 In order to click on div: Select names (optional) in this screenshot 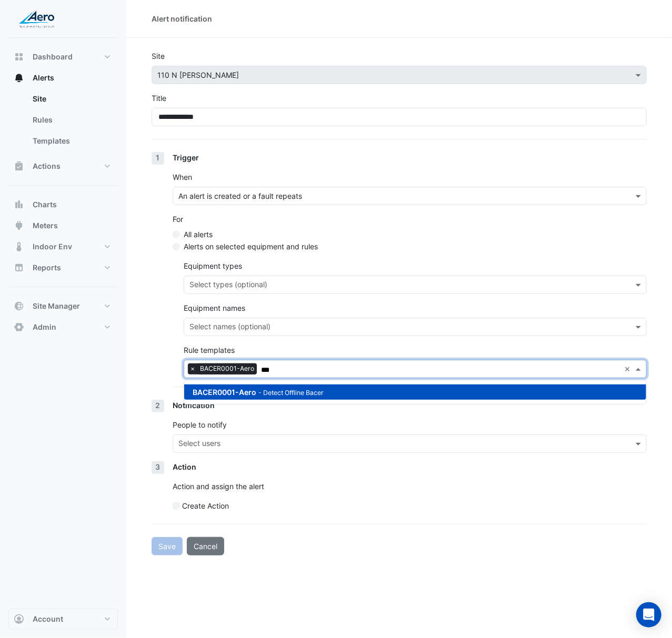, I will do `click(229, 328)`.